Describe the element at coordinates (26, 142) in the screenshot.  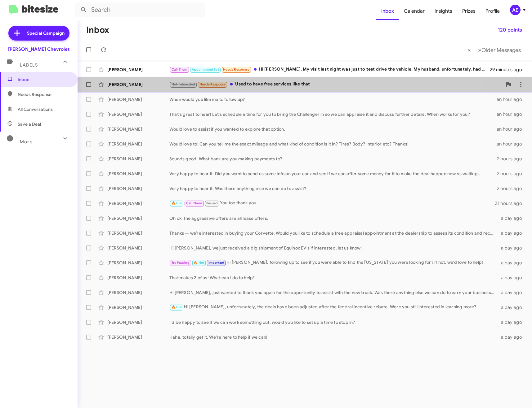
I see `span: More` at that location.